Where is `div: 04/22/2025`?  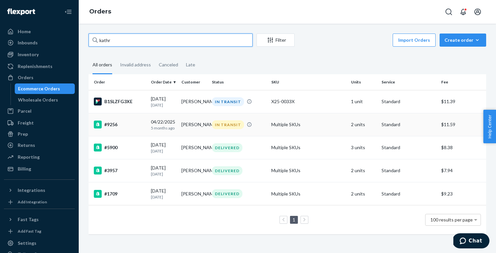 div: 04/22/2025 is located at coordinates (163, 124).